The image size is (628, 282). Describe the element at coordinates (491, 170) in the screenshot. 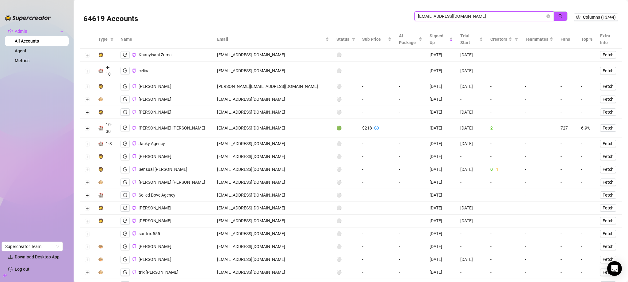

I see `span: 0` at that location.